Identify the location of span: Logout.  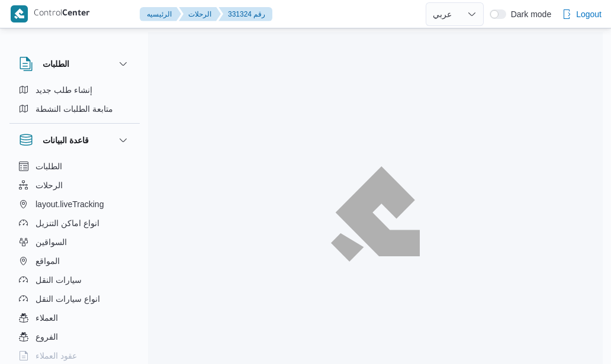
(588, 14).